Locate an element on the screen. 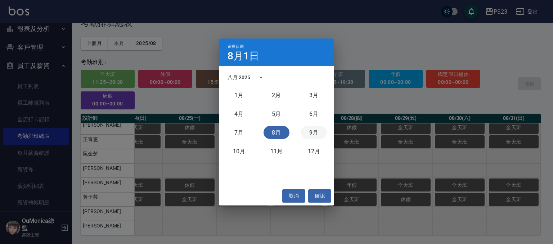  button: 七月 is located at coordinates (239, 133).